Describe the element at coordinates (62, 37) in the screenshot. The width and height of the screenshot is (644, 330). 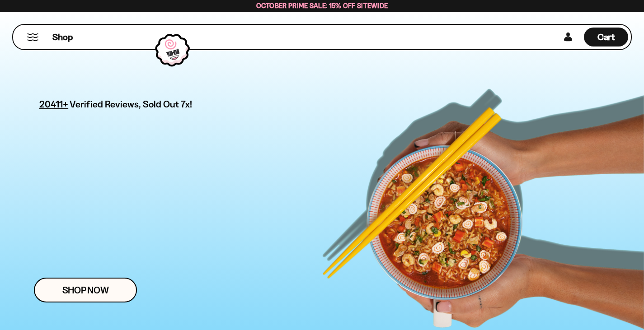
I see `a: Shop` at that location.